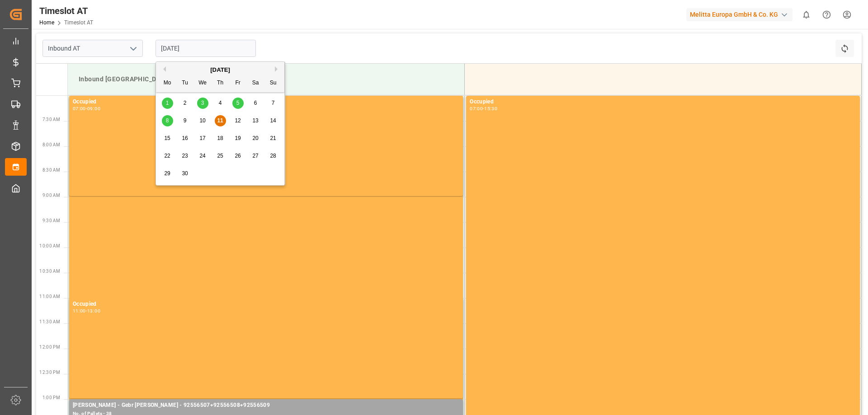 This screenshot has height=415, width=868. Describe the element at coordinates (94, 311) in the screenshot. I see `div: 13:00` at that location.